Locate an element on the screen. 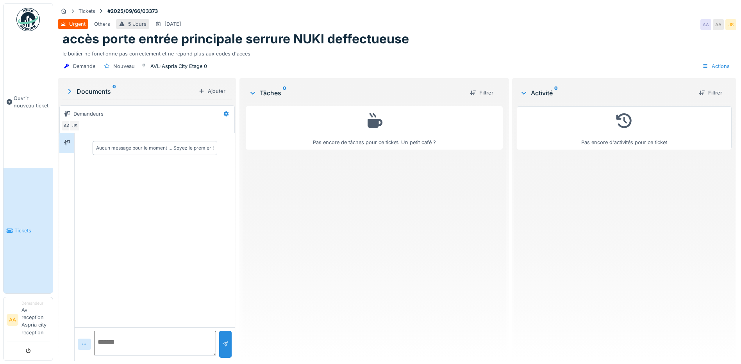  li: AA is located at coordinates (12, 320).